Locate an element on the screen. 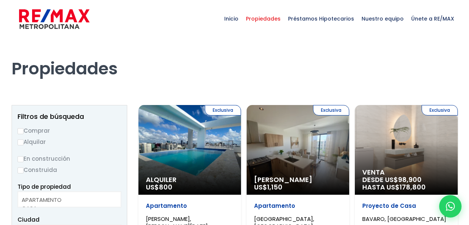 The width and height of the screenshot is (469, 225). span: Tipo de propiedad is located at coordinates (44, 186).